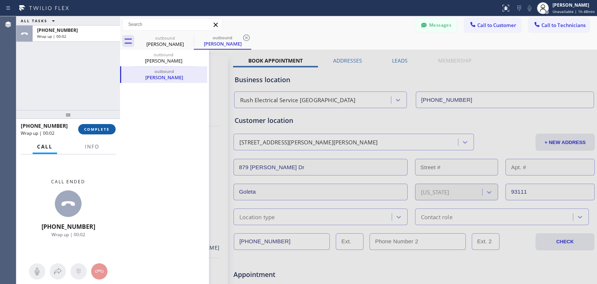 This screenshot has width=597, height=284. Describe the element at coordinates (97, 129) in the screenshot. I see `button: COMPLETE` at that location.